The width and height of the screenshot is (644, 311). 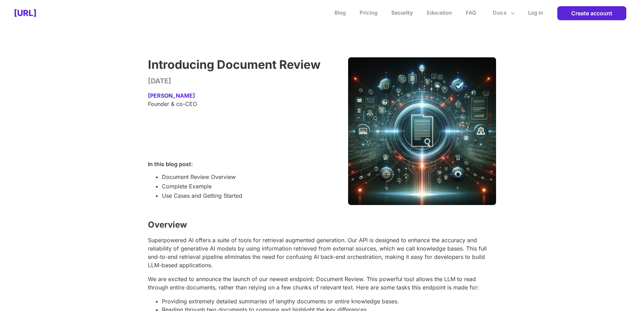 What do you see at coordinates (471, 12) in the screenshot?
I see `a: FAQ` at bounding box center [471, 12].